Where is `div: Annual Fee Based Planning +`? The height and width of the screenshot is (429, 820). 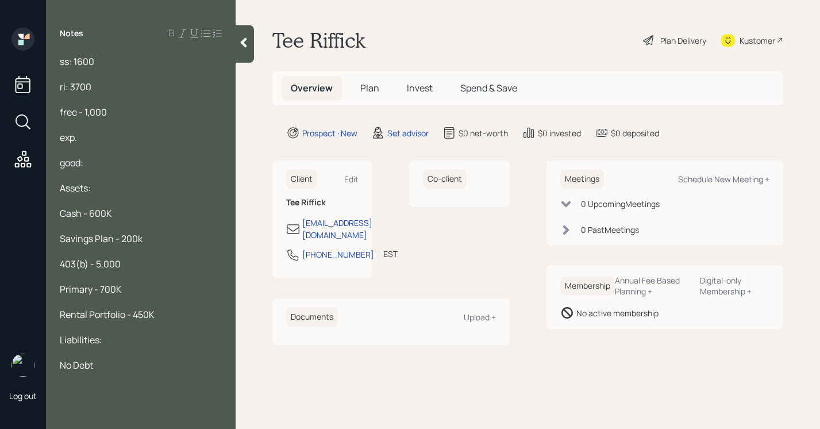 div: Annual Fee Based Planning + is located at coordinates (653, 286).